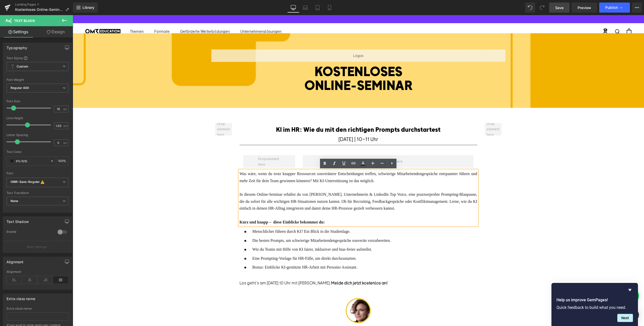 The height and width of the screenshot is (326, 644). What do you see at coordinates (585, 8) in the screenshot?
I see `span: Preview` at bounding box center [585, 8].